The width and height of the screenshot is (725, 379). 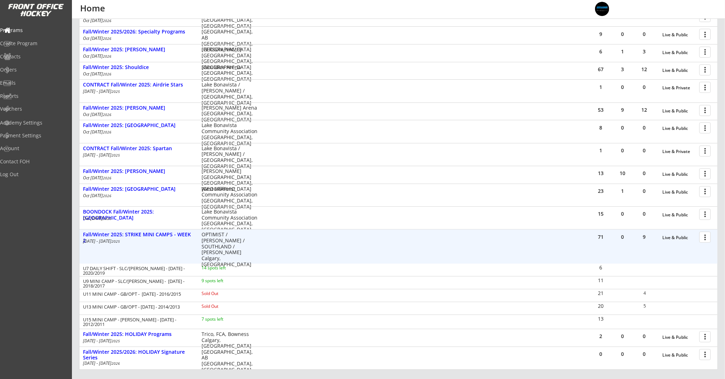 I want to click on div: 8, so click(x=601, y=128).